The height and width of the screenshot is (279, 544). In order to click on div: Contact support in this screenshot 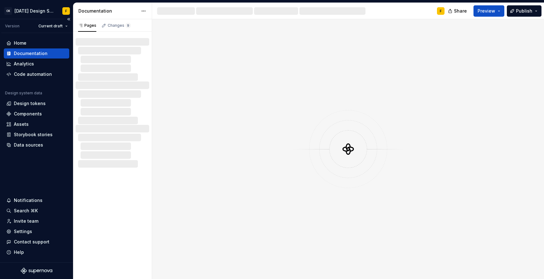, I will do `click(32, 242)`.